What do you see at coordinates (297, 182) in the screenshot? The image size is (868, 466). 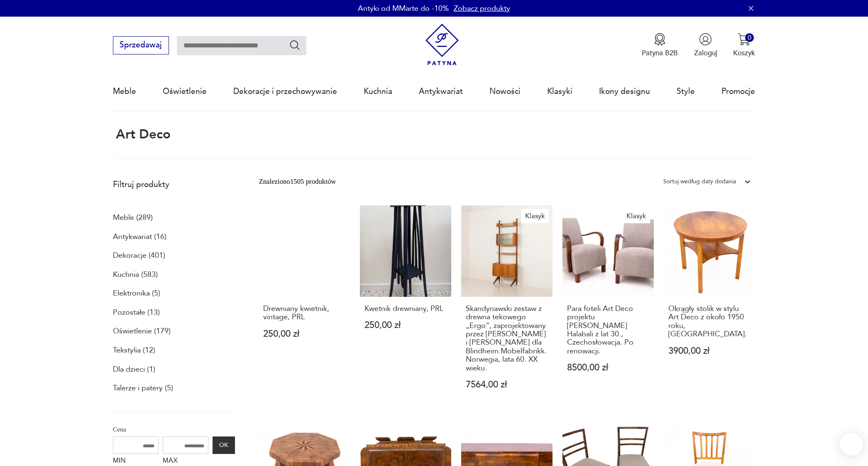 I see `div: Znaleziono 1505 produktów` at bounding box center [297, 182].